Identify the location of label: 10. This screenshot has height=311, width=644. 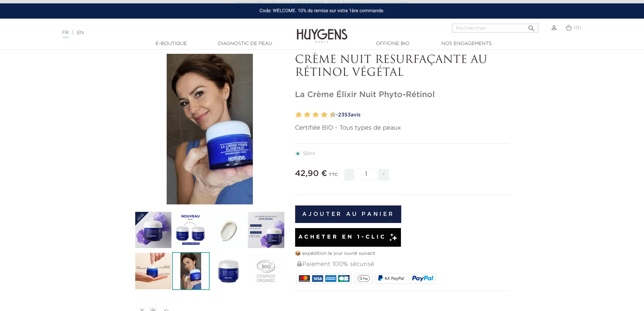
(333, 115).